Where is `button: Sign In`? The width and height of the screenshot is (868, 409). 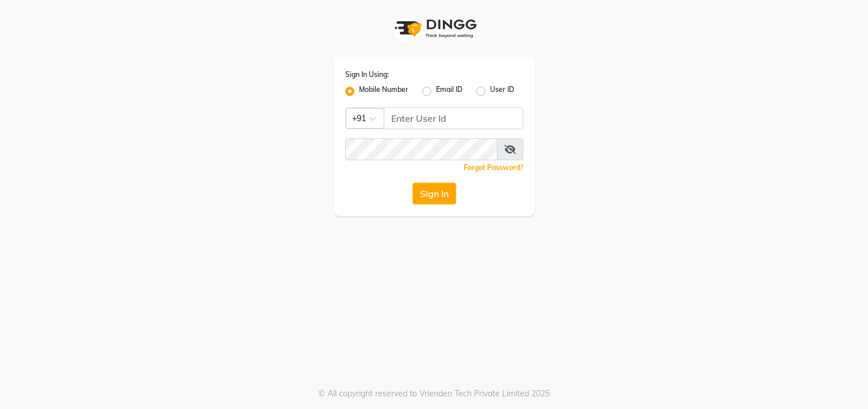 button: Sign In is located at coordinates (434, 194).